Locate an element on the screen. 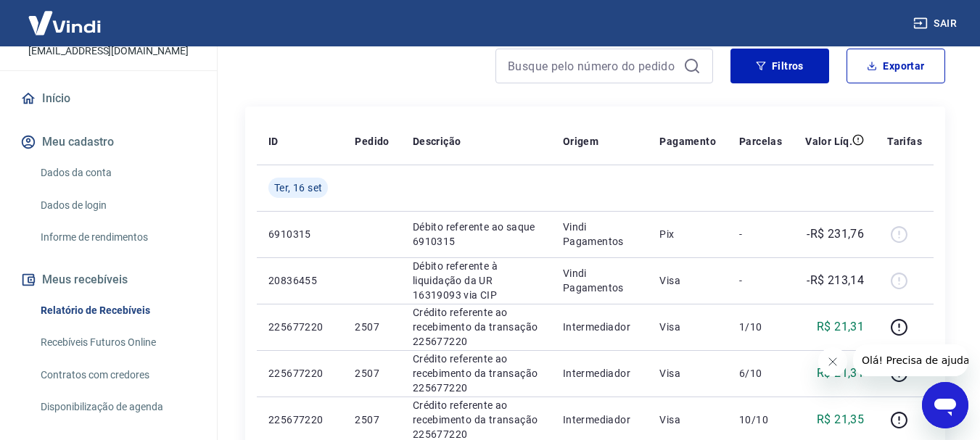 The width and height of the screenshot is (980, 440). a: Dados de login is located at coordinates (116, 205).